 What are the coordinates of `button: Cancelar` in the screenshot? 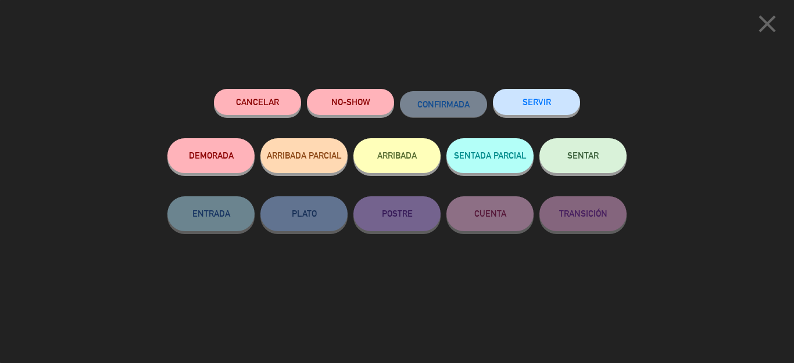 It's located at (257, 102).